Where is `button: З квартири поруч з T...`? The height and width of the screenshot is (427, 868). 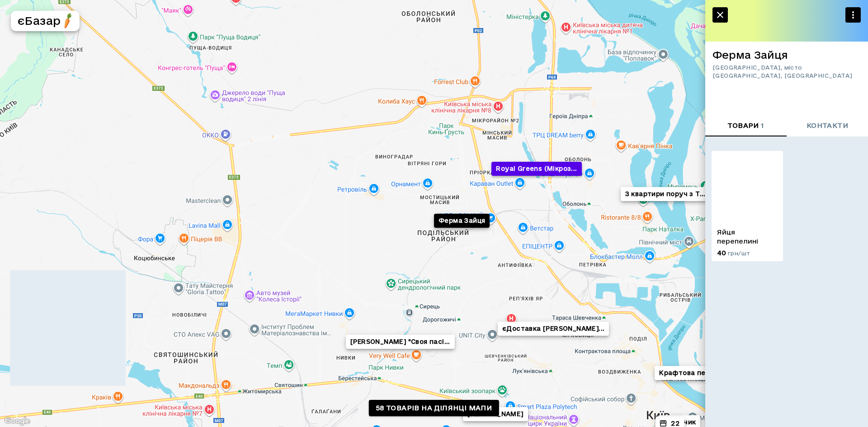
button: З квартири поруч з T... is located at coordinates (665, 194).